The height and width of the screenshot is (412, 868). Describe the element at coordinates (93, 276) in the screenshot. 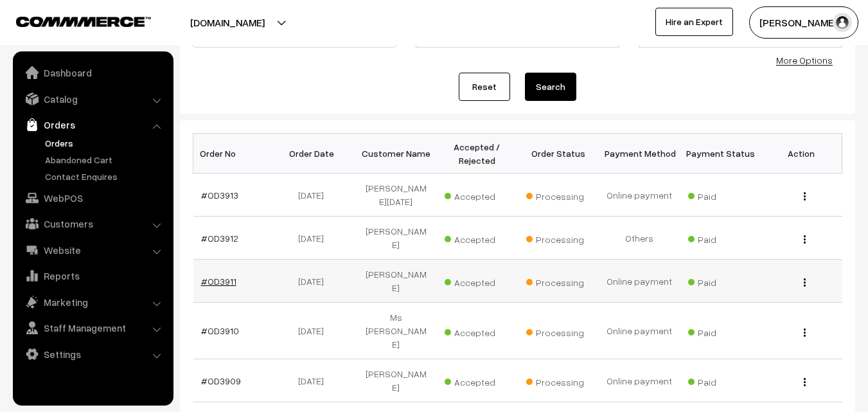

I see `a: Reports` at that location.